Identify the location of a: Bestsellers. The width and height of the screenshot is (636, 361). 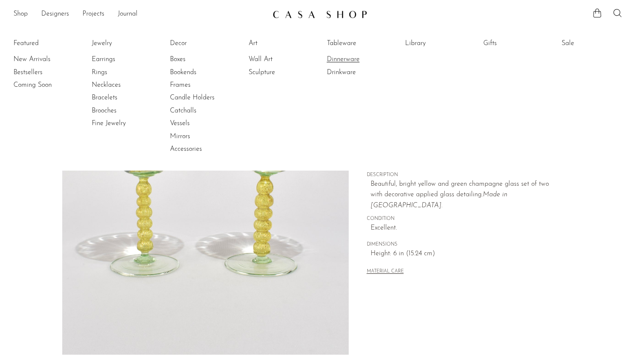
(45, 72).